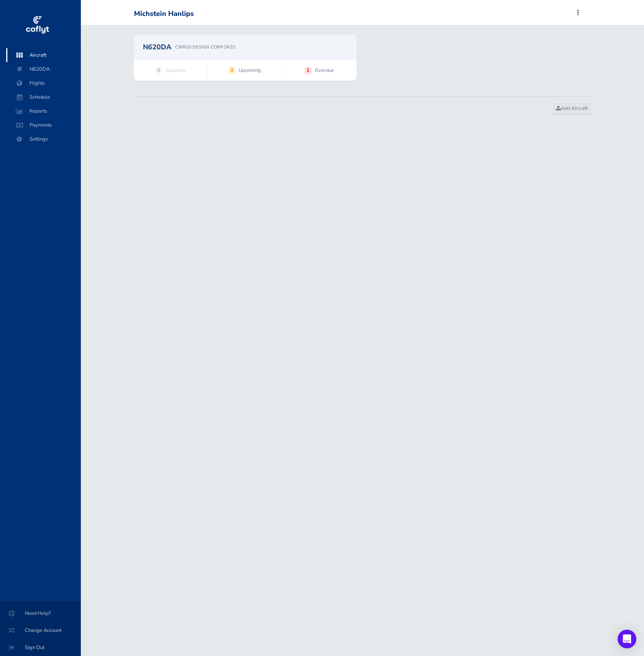  Describe the element at coordinates (175, 70) in the screenshot. I see `span: Squawks` at that location.